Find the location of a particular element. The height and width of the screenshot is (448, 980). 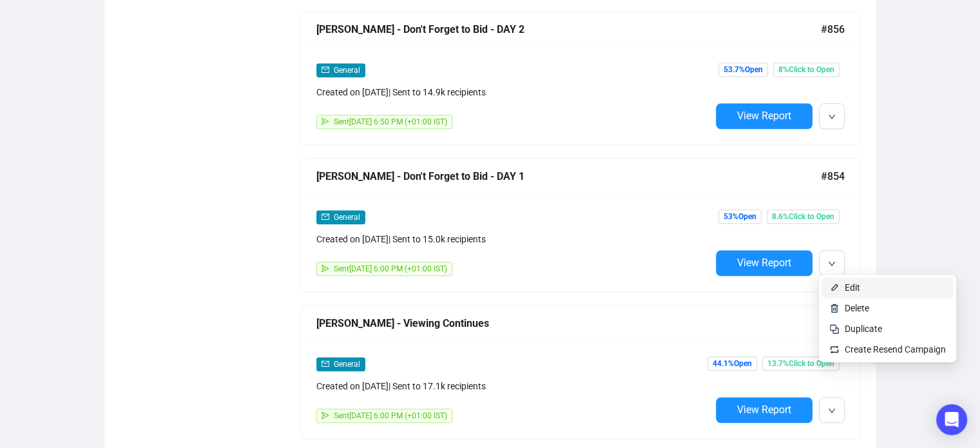

div: Open Intercom Messenger is located at coordinates (952, 419).